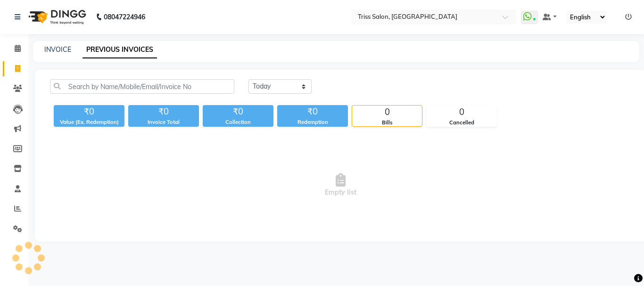 The image size is (644, 286). I want to click on div: Bills, so click(387, 123).